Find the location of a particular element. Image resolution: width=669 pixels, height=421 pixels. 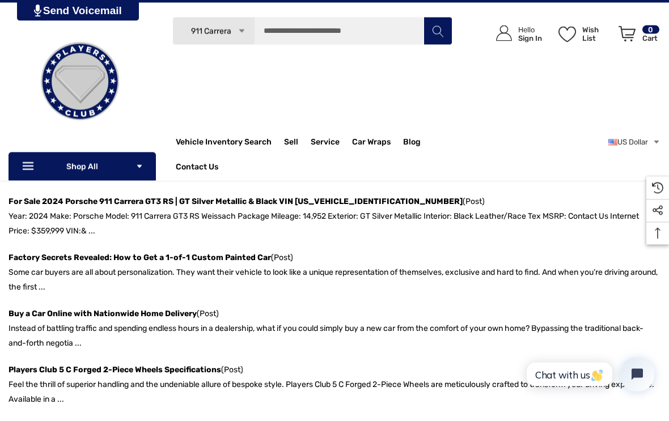

svg: Social Media is located at coordinates (658, 211).